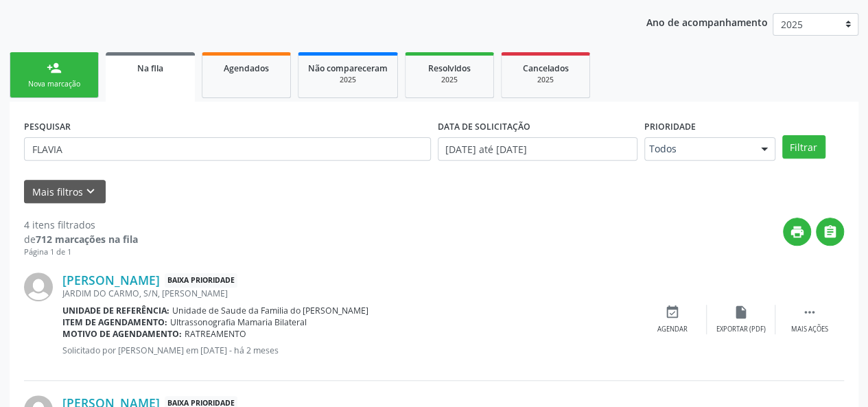 This screenshot has height=407, width=868. I want to click on img: img, so click(38, 287).